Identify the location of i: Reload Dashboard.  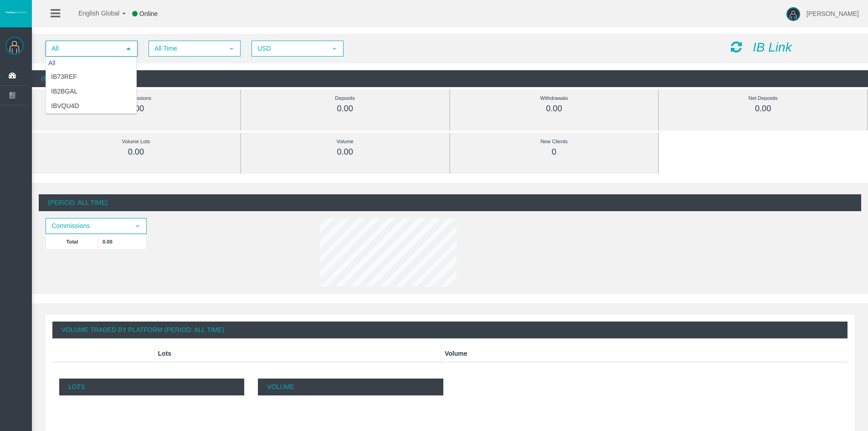
(736, 47).